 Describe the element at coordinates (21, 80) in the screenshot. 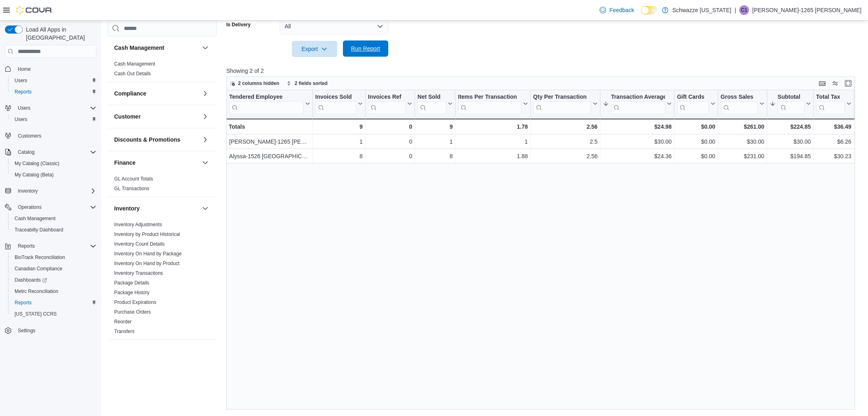

I see `a: Users` at that location.